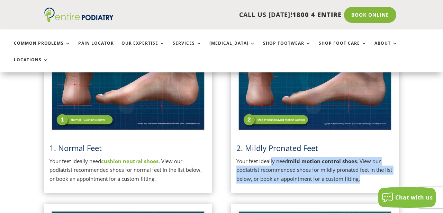  What do you see at coordinates (343, 48) in the screenshot?
I see `a: Shop Foot Care` at bounding box center [343, 48].